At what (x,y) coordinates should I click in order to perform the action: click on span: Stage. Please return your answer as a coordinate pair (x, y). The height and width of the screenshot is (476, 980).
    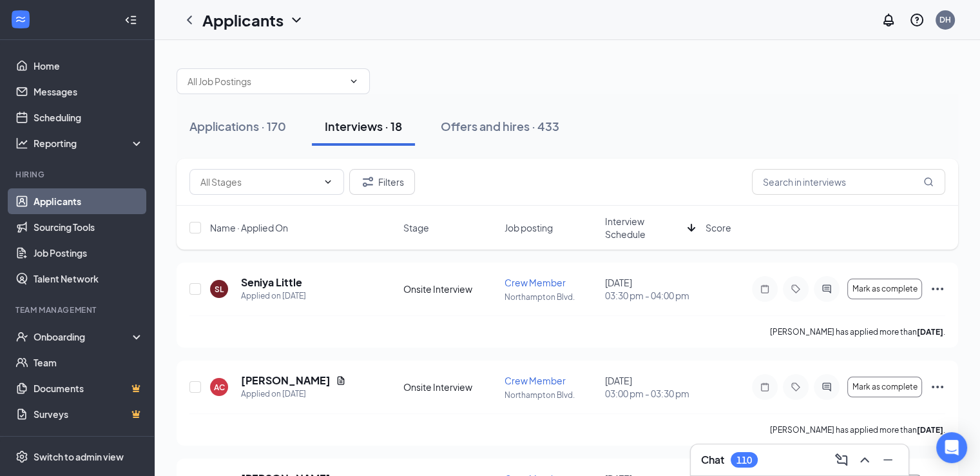
    Looking at the image, I should click on (417, 228).